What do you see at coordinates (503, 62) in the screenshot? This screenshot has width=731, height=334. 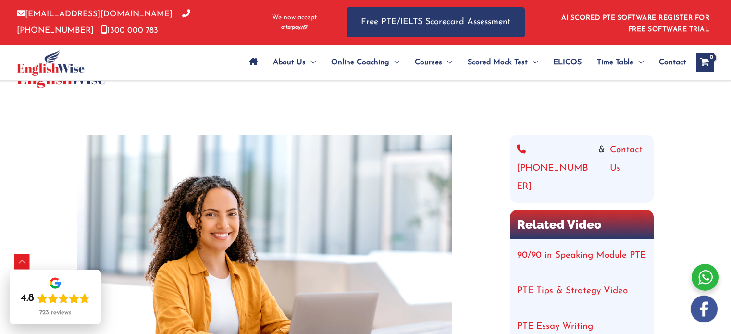 I see `a: Scored Mock TestMenu Toggle` at bounding box center [503, 62].